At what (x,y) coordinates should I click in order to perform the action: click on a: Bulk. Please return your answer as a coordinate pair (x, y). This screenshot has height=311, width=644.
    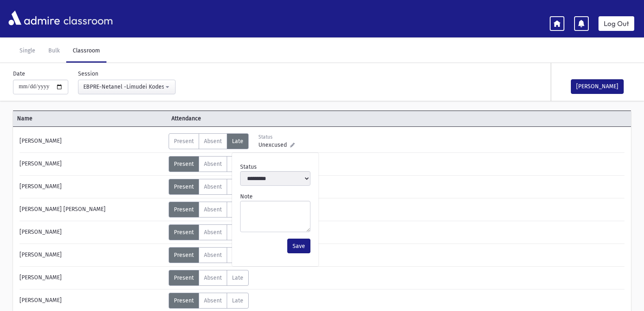
    Looking at the image, I should click on (54, 51).